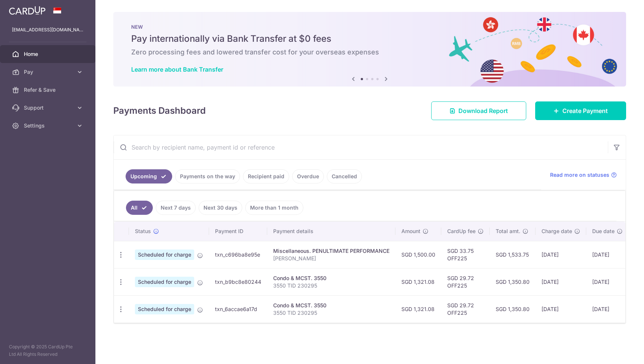 The width and height of the screenshot is (644, 364). Describe the element at coordinates (238, 231) in the screenshot. I see `th: Payment ID` at that location.